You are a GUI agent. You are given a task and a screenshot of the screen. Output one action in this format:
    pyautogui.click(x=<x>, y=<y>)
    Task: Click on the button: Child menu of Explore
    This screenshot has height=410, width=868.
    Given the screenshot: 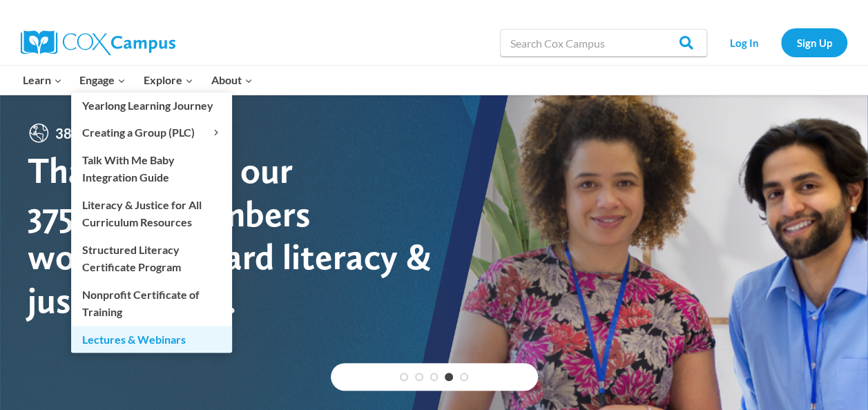 What is the action you would take?
    pyautogui.click(x=168, y=80)
    